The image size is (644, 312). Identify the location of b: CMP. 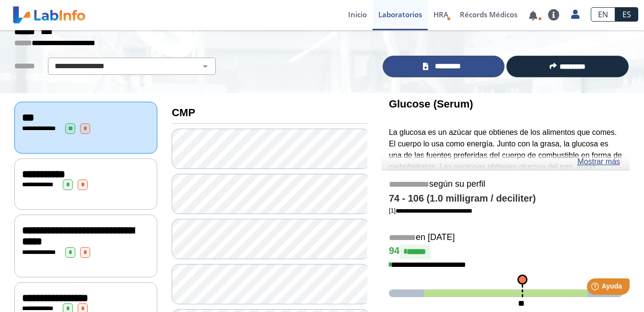
(183, 112).